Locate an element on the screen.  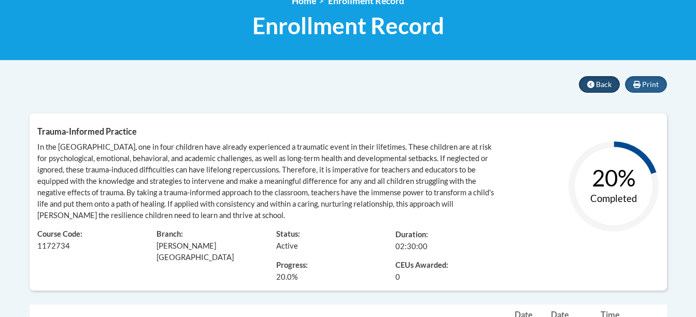
span: 20.0 is located at coordinates (284, 277).